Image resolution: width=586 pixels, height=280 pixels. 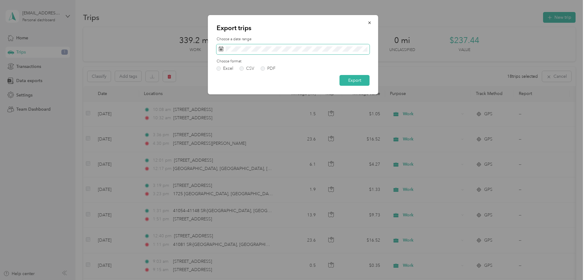 What do you see at coordinates (293, 39) in the screenshot?
I see `label: Choose a date range` at bounding box center [293, 39].